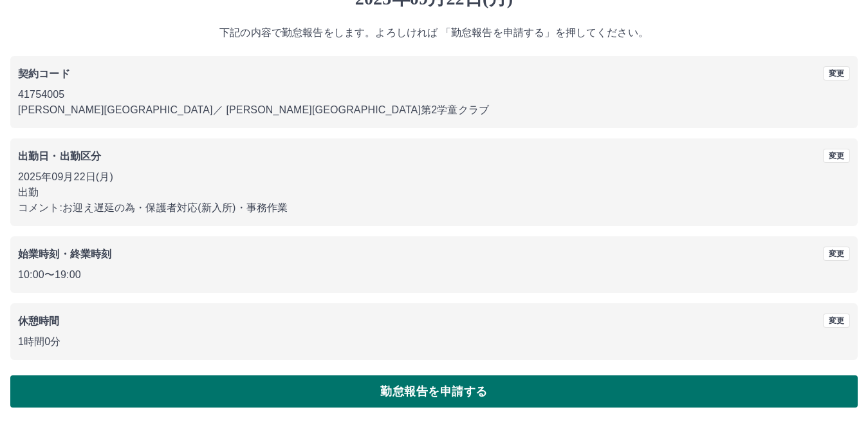 The width and height of the screenshot is (868, 423). Describe the element at coordinates (434, 32) in the screenshot. I see `p: 下記の内容で勤怠報告をします。よろしければ 「勤怠報告を申請する」を押してください。` at that location.